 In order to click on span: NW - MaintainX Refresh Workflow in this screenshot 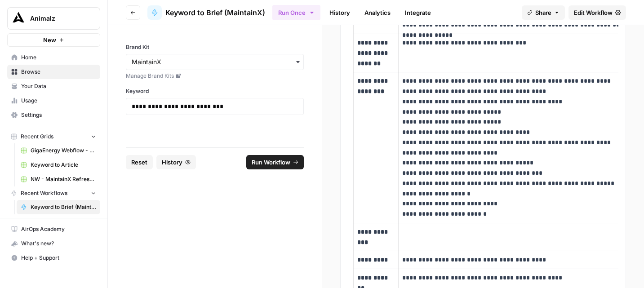, I will do `click(64, 179)`.